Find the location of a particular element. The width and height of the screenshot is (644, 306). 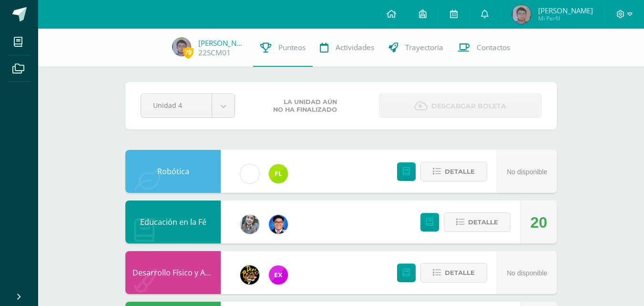

img: d6c3c6168549c828b01e81933f68206c.png is located at coordinates (279, 174).